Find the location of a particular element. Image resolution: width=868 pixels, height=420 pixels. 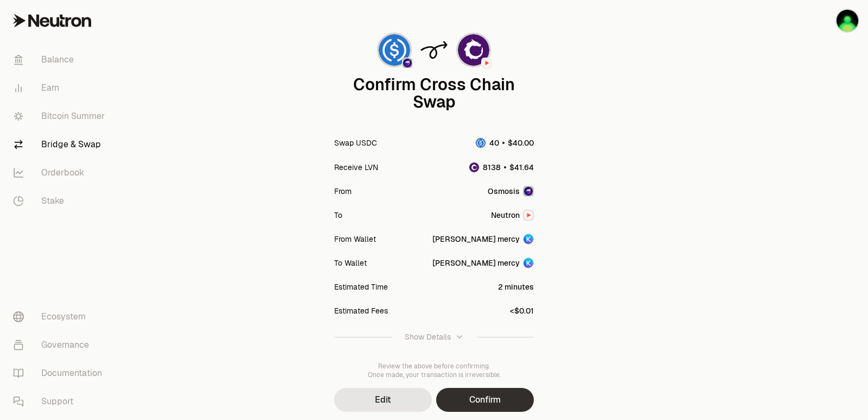

a: Balance is located at coordinates (61, 60).